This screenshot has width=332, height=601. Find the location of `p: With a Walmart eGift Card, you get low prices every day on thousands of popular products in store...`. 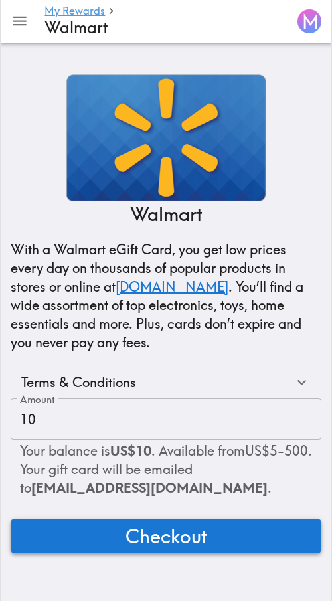

p: With a Walmart eGift Card, you get low prices every day on thousands of popular products in store... is located at coordinates (166, 296).